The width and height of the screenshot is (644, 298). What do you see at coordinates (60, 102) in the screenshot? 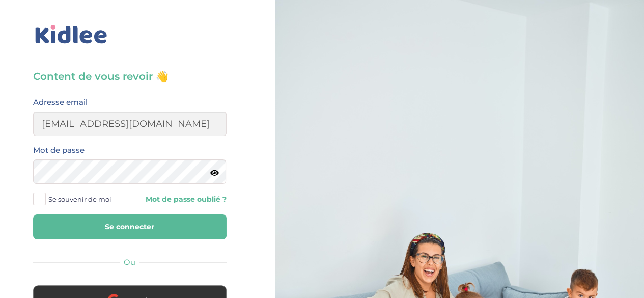
I see `label: Adresse email` at bounding box center [60, 102].